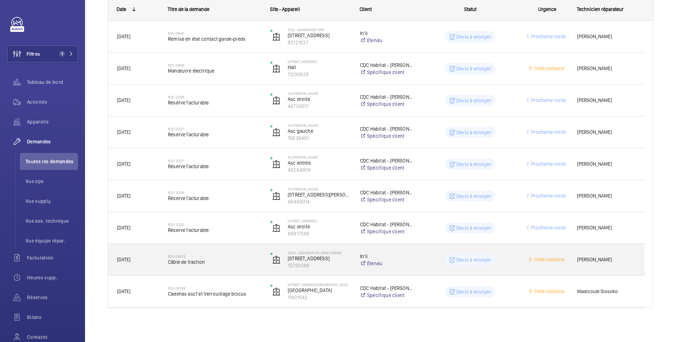 This screenshot has height=342, width=676. What do you see at coordinates (319, 43) in the screenshot?
I see `p: 82121037` at bounding box center [319, 43].